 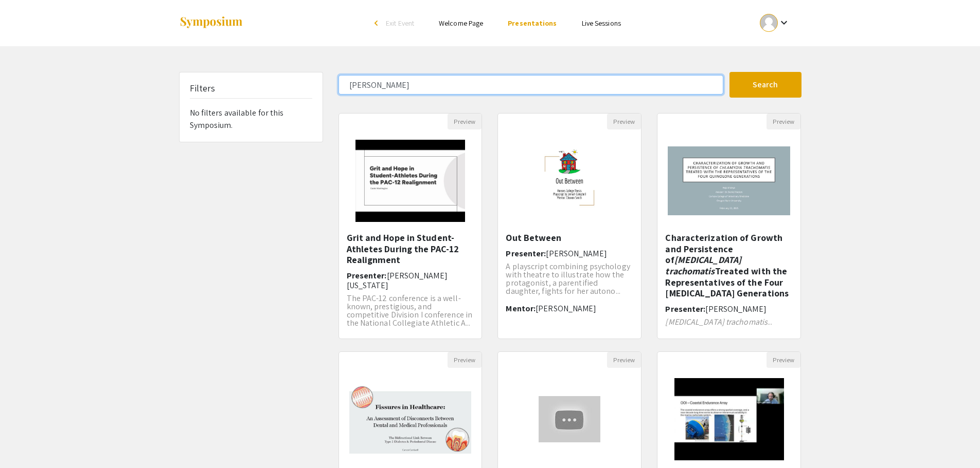 I want to click on img: Symposium by ForagerOne, so click(x=211, y=22).